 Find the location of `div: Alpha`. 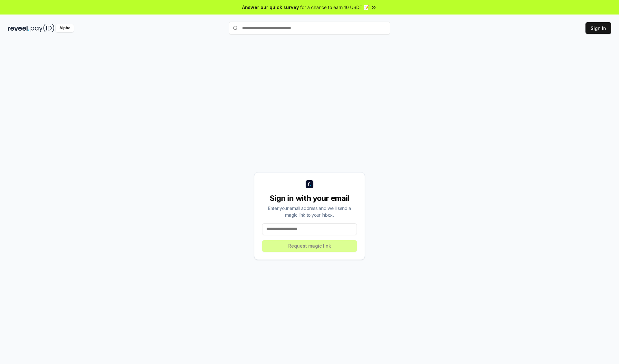

div: Alpha is located at coordinates (65, 28).